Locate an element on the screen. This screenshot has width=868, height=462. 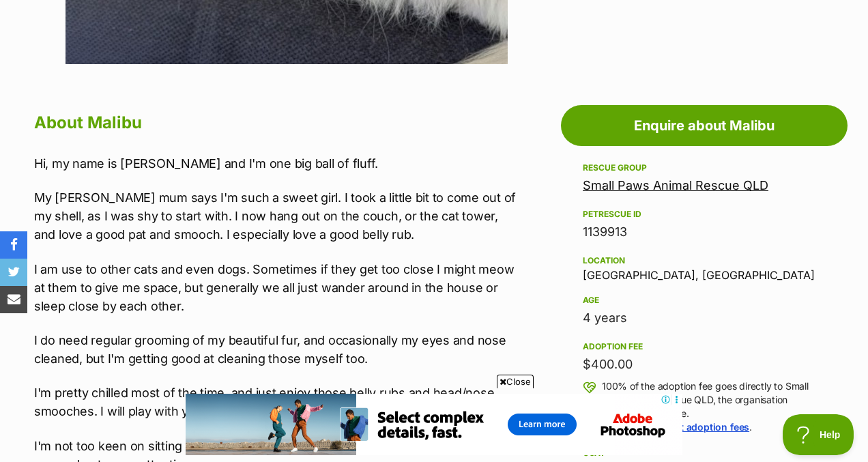
div: Adoption fee is located at coordinates (704, 347).